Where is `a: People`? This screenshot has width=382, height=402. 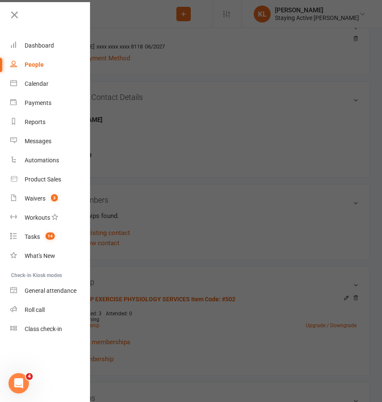 a: People is located at coordinates (50, 65).